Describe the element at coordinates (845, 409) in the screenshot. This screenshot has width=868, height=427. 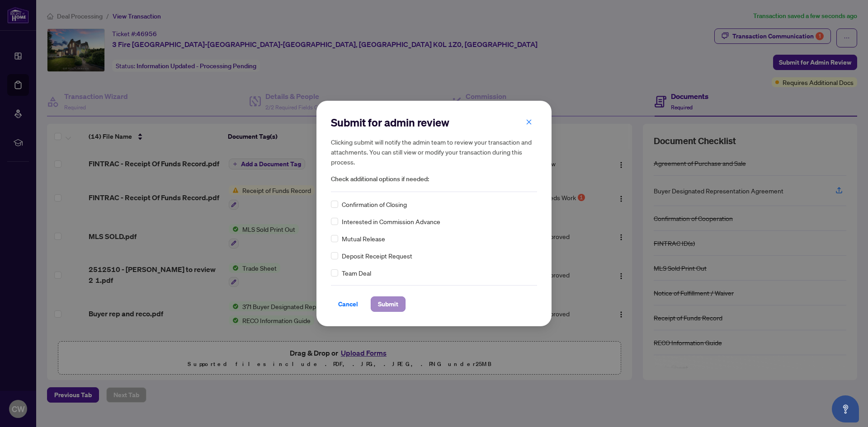
I see `button: Open asap` at that location.